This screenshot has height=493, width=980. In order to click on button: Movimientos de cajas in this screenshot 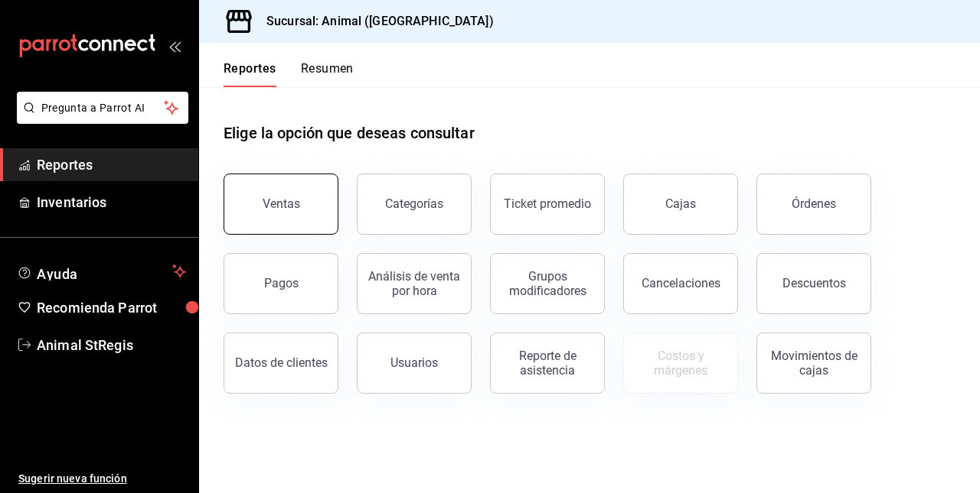, I will do `click(813, 363)`.